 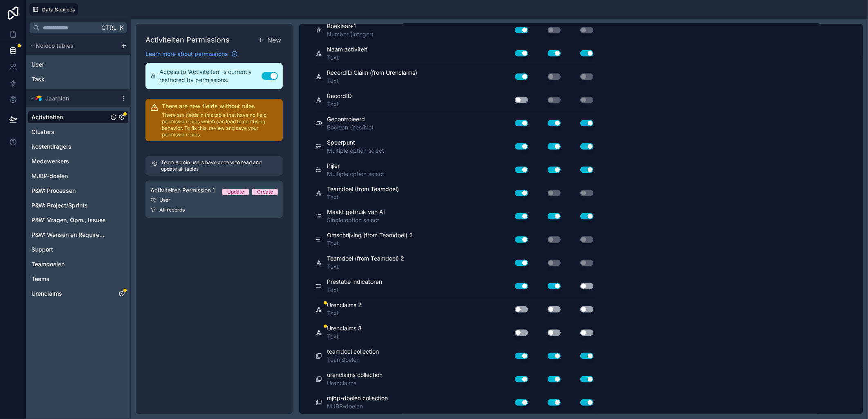 I want to click on a: Learn more about permissions, so click(x=191, y=54).